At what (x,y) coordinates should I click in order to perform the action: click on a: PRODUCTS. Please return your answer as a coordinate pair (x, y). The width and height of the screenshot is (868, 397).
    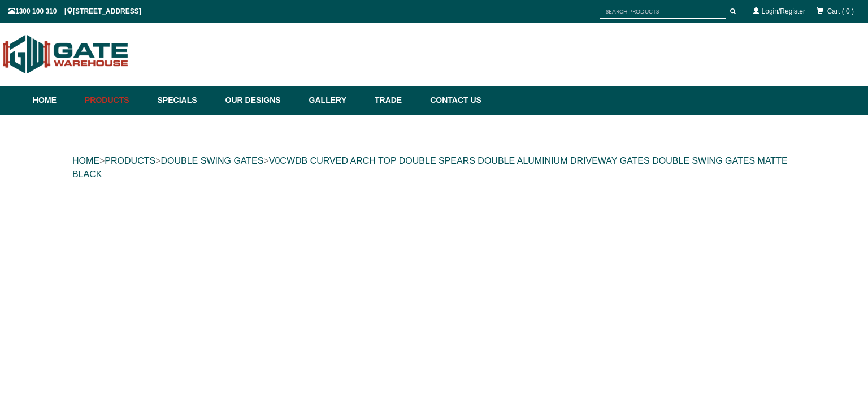
    Looking at the image, I should click on (130, 161).